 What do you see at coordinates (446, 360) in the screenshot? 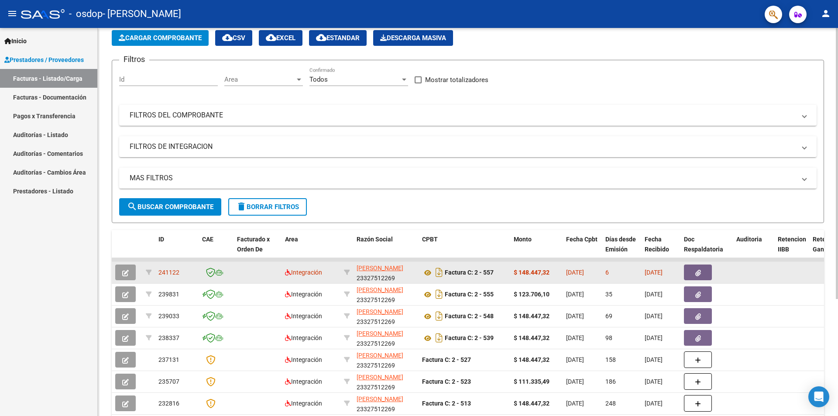
I see `strong: Factura C: 2 - 527` at bounding box center [446, 360].